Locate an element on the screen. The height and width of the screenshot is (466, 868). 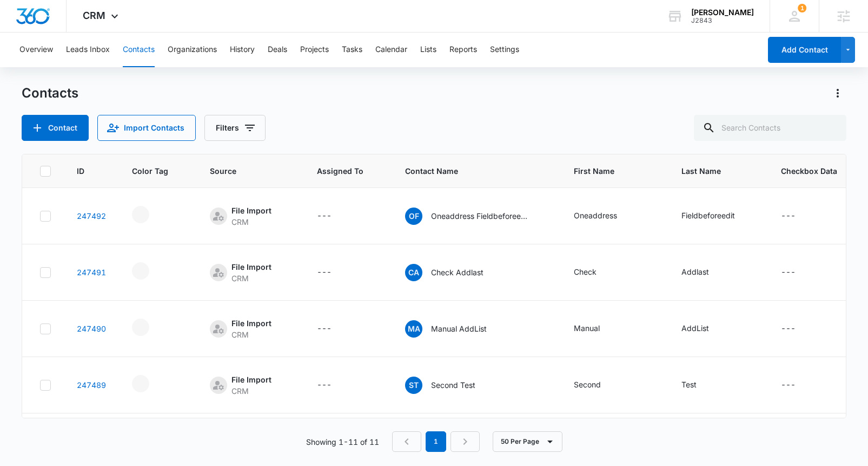
div: account id is located at coordinates (722, 21).